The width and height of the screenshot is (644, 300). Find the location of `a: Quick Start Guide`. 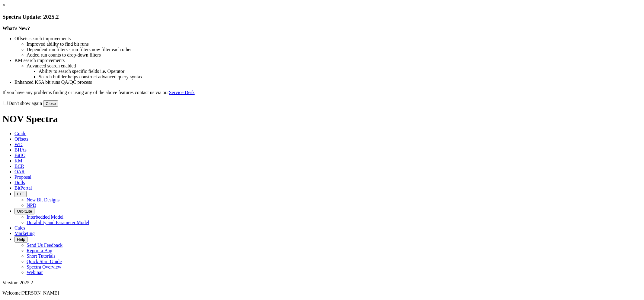

a: Quick Start Guide is located at coordinates (44, 261).